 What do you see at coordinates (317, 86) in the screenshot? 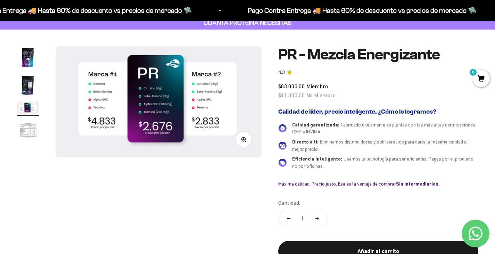
I see `span: Miembro` at bounding box center [317, 86].